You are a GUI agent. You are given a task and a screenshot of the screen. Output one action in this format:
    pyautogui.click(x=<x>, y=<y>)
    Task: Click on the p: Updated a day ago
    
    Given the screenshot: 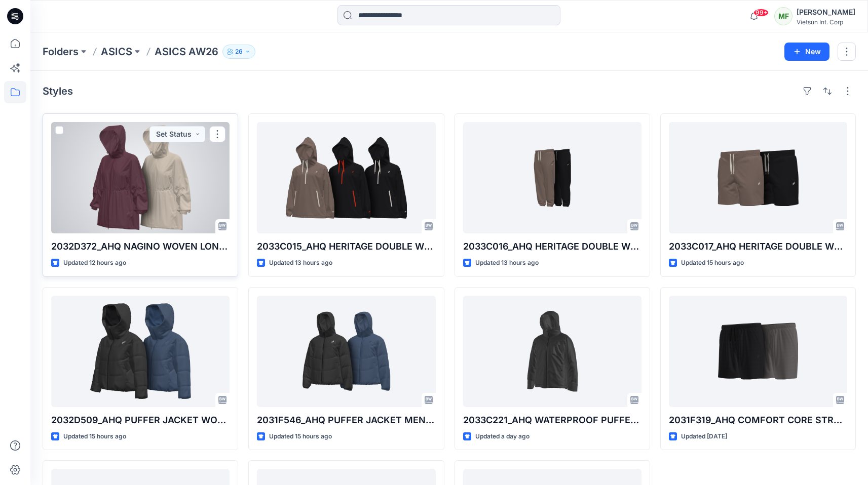 What is the action you would take?
    pyautogui.click(x=502, y=436)
    